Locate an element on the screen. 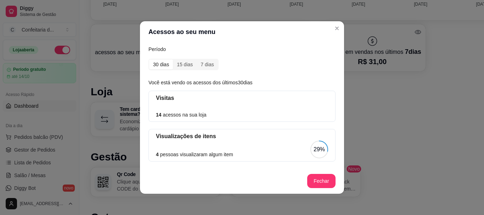  article: Você está vendo os acessos dos últimos 30 dias is located at coordinates (242, 83).